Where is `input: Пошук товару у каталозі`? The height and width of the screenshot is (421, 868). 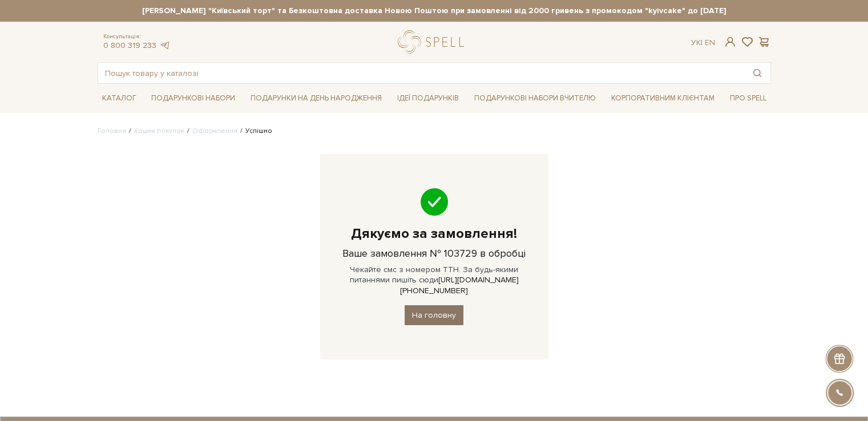
input: Пошук товару у каталозі is located at coordinates (421, 73).